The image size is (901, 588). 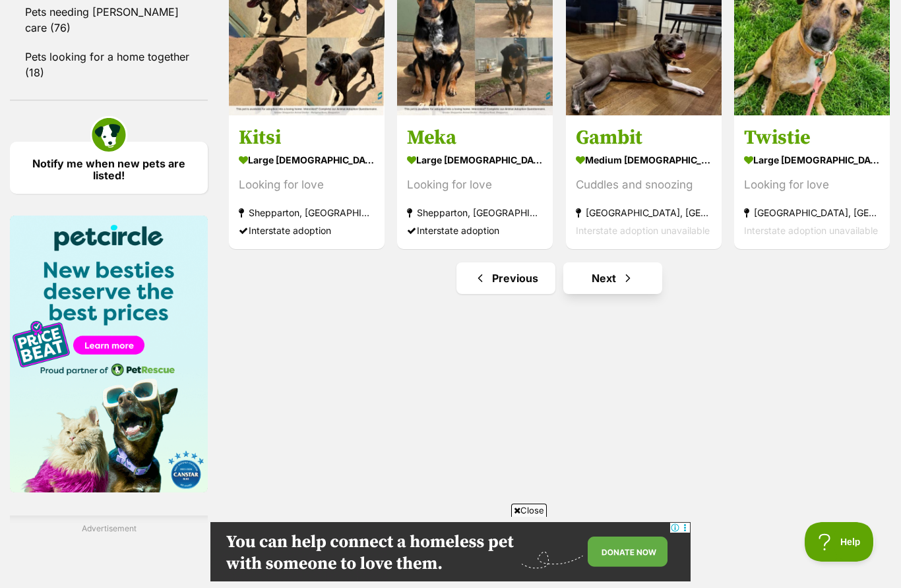 I want to click on nav: Pagination, so click(x=560, y=278).